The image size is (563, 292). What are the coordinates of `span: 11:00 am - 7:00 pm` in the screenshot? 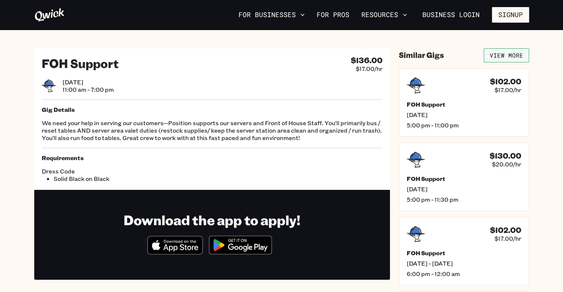 It's located at (88, 90).